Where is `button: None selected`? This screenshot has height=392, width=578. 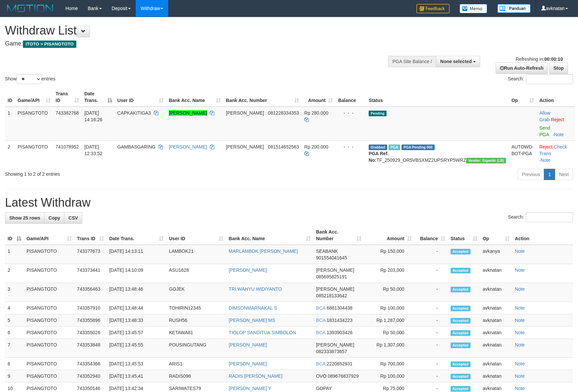 button: None selected is located at coordinates (458, 62).